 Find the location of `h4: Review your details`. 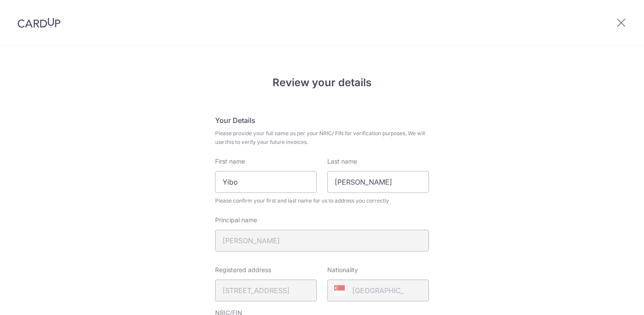

h4: Review your details is located at coordinates (322, 83).